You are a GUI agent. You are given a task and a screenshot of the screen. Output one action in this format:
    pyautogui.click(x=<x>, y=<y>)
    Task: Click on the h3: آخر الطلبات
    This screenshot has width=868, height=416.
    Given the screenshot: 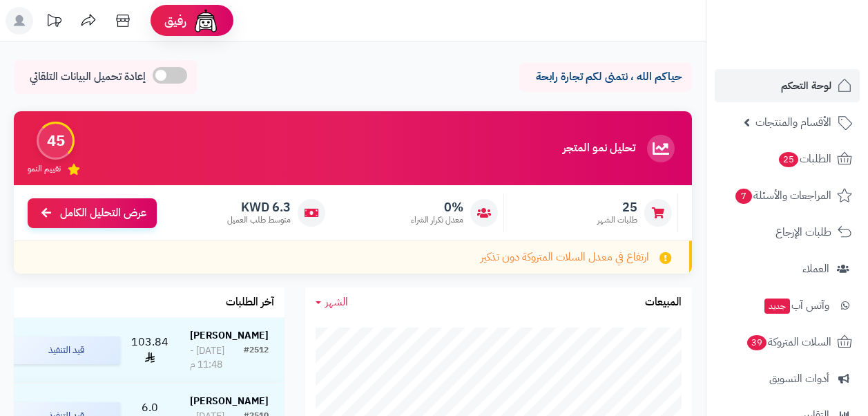 What is the action you would take?
    pyautogui.click(x=250, y=302)
    